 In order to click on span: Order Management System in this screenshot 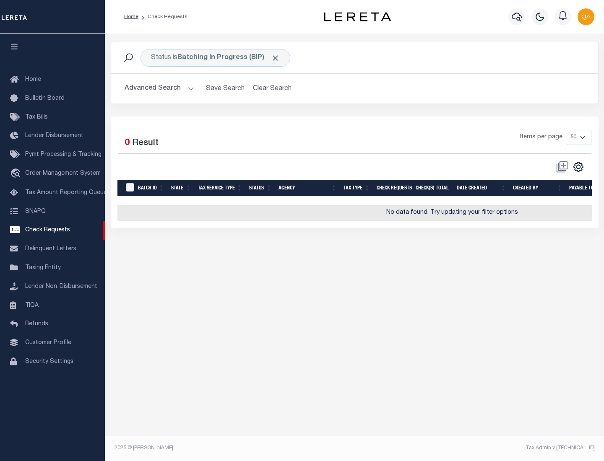, I will do `click(63, 174)`.